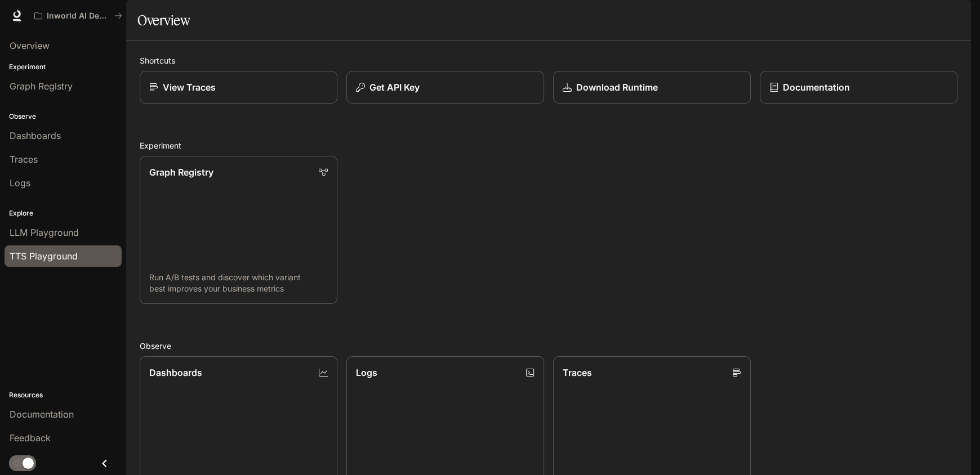  What do you see at coordinates (445, 88) in the screenshot?
I see `button: Get API Key` at bounding box center [445, 88].